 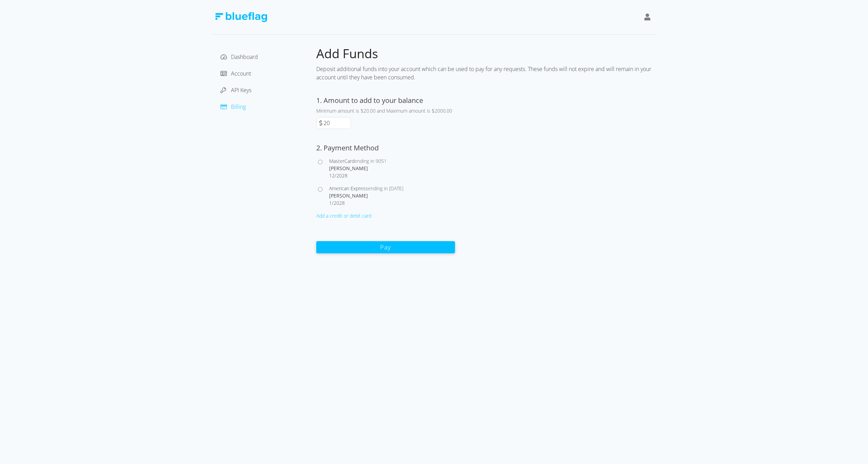 What do you see at coordinates (332, 175) in the screenshot?
I see `span: 12` at bounding box center [332, 175].